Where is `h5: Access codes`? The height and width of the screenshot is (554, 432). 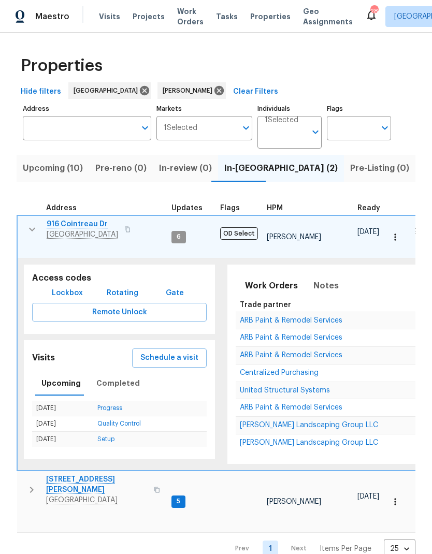 h5: Access codes is located at coordinates (119, 278).